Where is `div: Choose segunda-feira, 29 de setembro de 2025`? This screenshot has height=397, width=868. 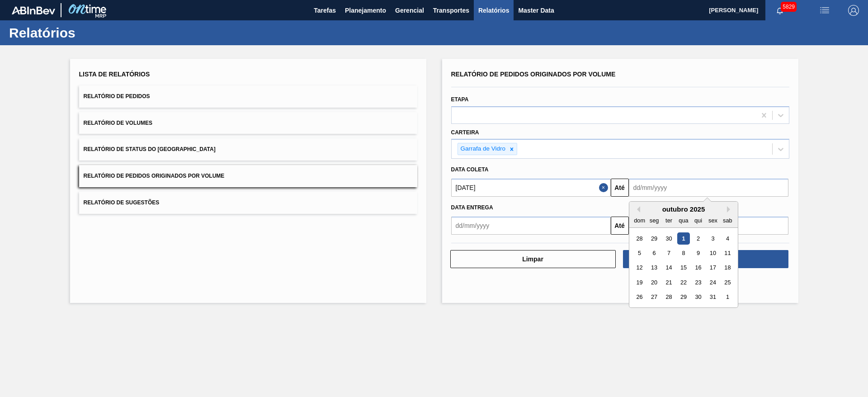
div: Choose segunda-feira, 29 de setembro de 2025 is located at coordinates (654, 238).